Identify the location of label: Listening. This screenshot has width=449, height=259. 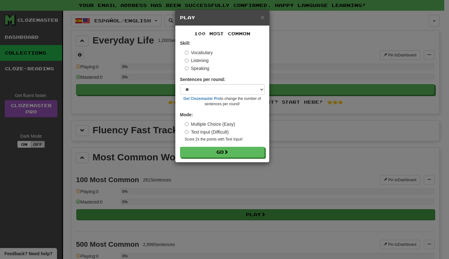
(197, 61).